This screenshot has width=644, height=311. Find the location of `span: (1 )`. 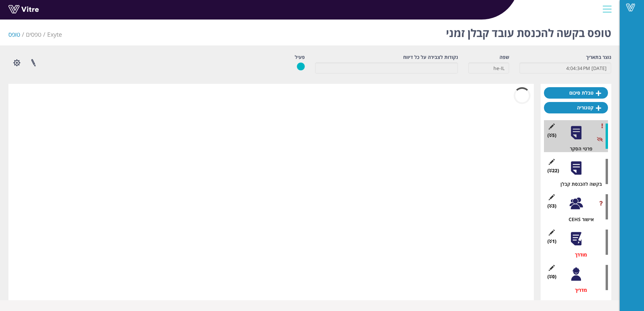

span: (1 ) is located at coordinates (552, 241).